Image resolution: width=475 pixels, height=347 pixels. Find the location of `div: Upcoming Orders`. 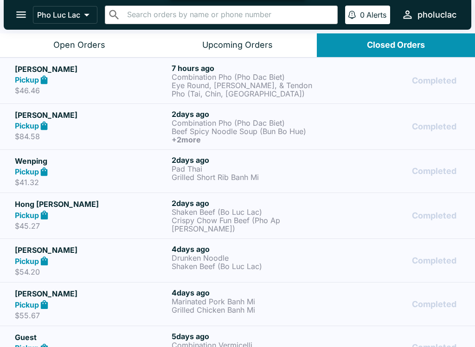

div: Upcoming Orders is located at coordinates (237, 45).